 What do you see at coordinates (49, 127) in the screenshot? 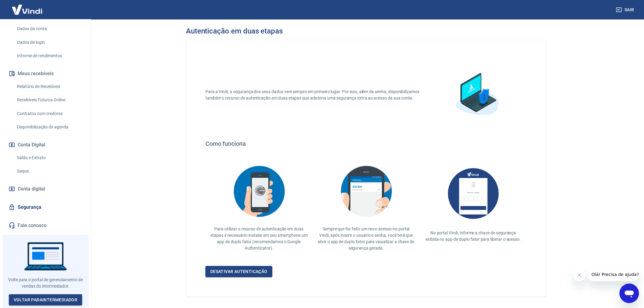
I see `a: Disponibilização de agenda` at bounding box center [49, 127].